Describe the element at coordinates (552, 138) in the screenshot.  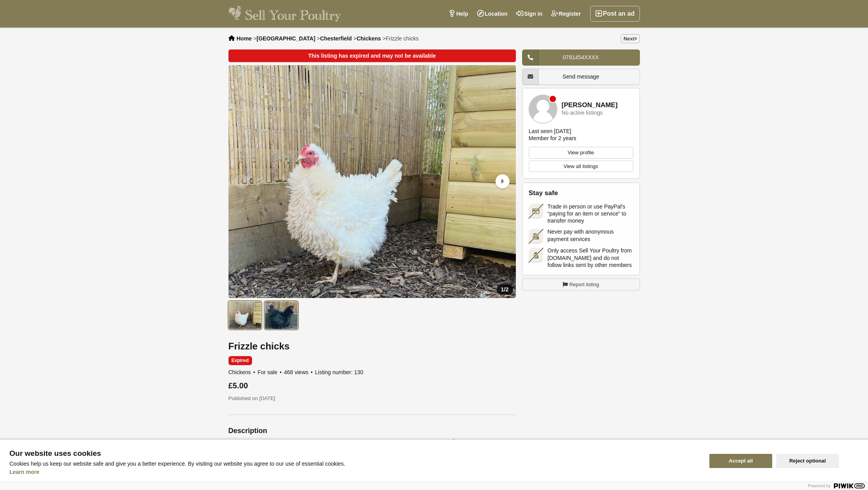
I see `div: Member for 2 years` at that location.